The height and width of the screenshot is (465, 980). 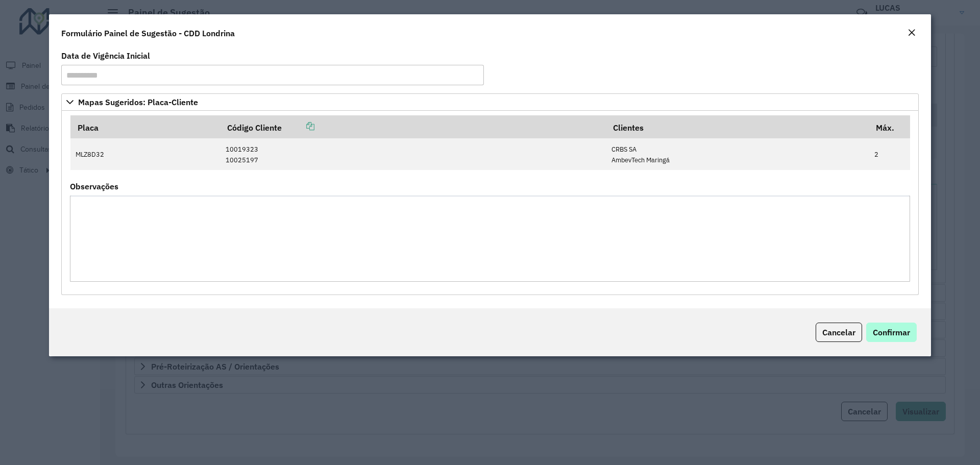 I want to click on font: CRBS SA, so click(x=624, y=149).